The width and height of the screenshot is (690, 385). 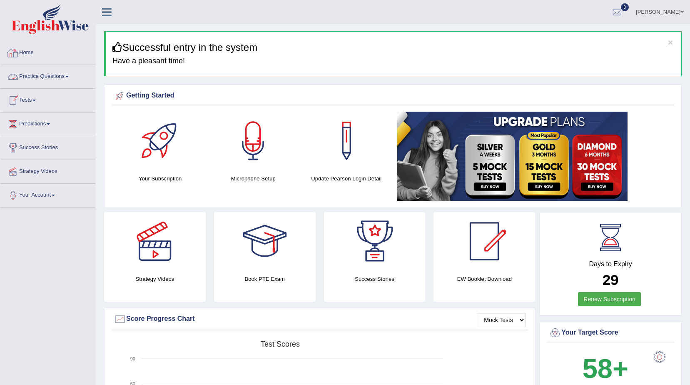 I want to click on div: Your Target Score, so click(x=610, y=333).